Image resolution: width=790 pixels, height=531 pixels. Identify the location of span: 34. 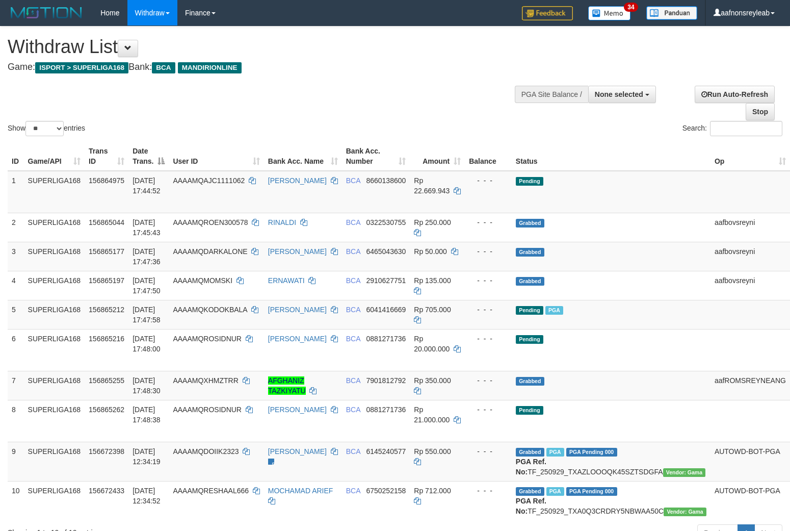
(631, 7).